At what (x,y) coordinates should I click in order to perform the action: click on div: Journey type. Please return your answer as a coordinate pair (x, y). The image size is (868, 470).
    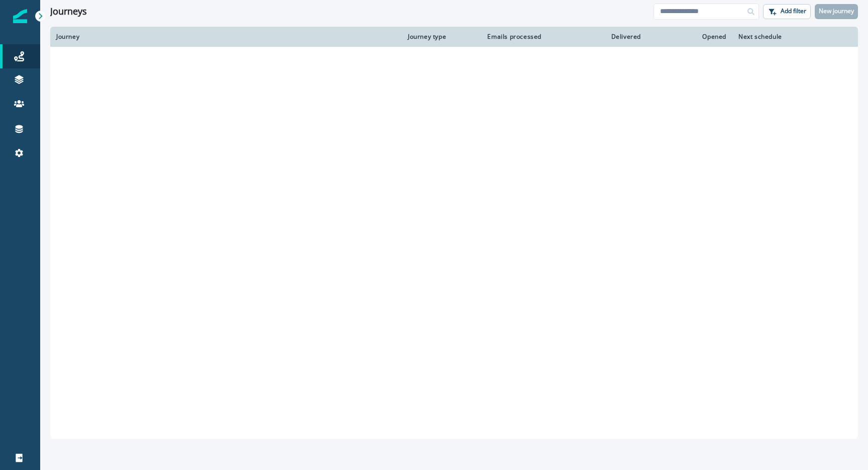
    Looking at the image, I should click on (439, 37).